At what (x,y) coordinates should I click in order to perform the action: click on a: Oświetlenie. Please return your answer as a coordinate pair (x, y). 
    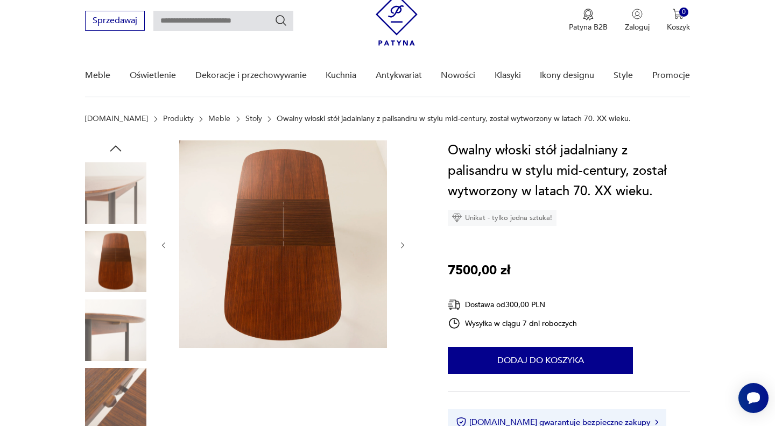
    Looking at the image, I should click on (153, 75).